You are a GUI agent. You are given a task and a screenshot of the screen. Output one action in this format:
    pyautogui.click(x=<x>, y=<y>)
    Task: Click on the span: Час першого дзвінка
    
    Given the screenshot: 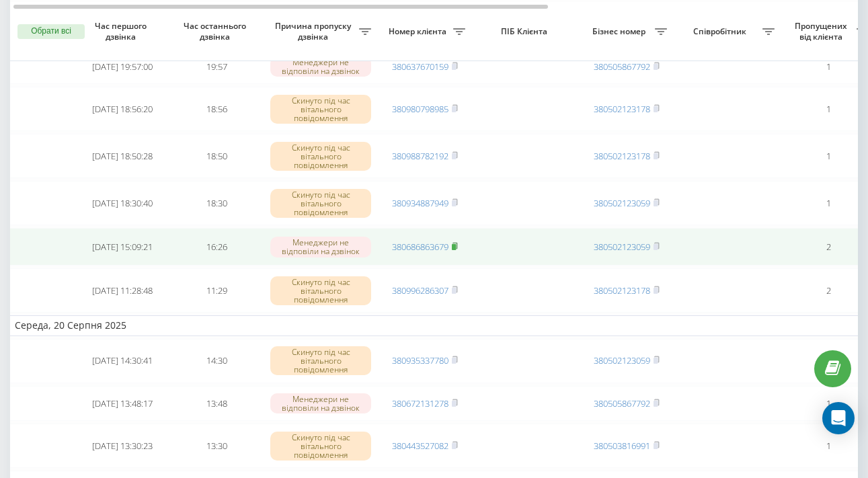 What is the action you would take?
    pyautogui.click(x=122, y=31)
    